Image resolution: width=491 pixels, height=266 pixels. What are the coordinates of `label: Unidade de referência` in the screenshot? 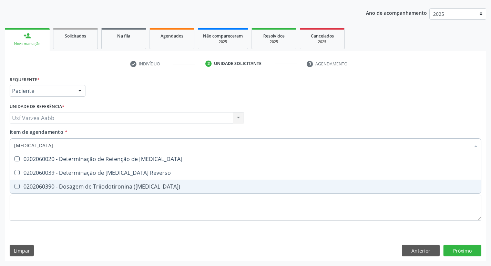 It's located at (37, 107).